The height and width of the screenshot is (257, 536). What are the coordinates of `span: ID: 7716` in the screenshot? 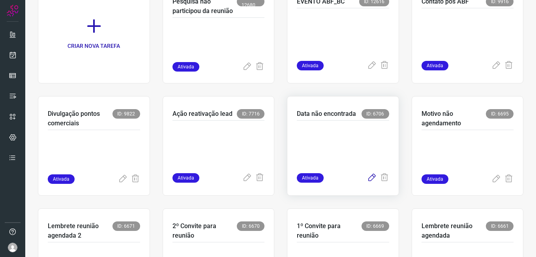 It's located at (251, 114).